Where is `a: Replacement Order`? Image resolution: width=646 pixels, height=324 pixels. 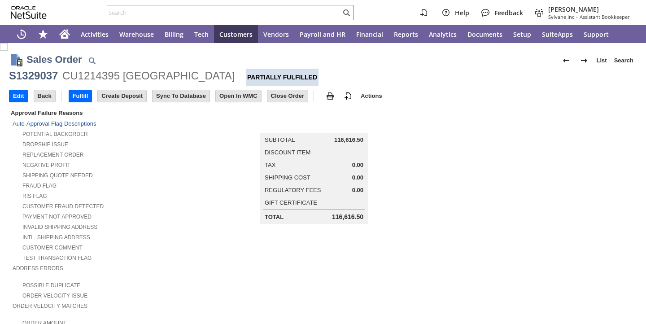 a: Replacement Order is located at coordinates (53, 155).